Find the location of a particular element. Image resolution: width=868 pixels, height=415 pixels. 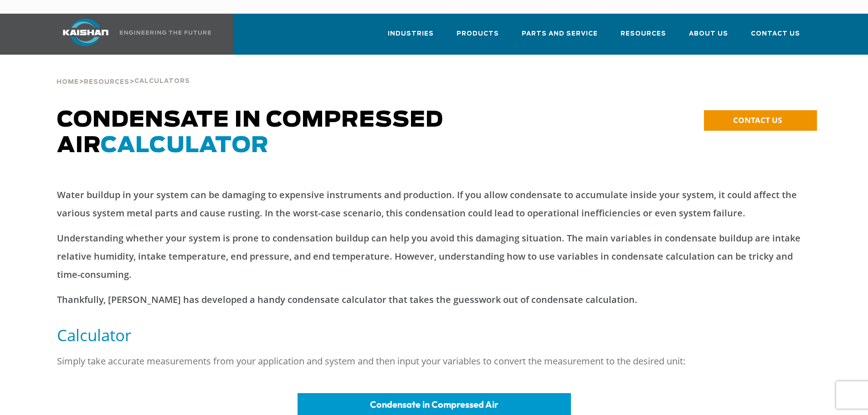

span: Parts and Service is located at coordinates (559, 34).